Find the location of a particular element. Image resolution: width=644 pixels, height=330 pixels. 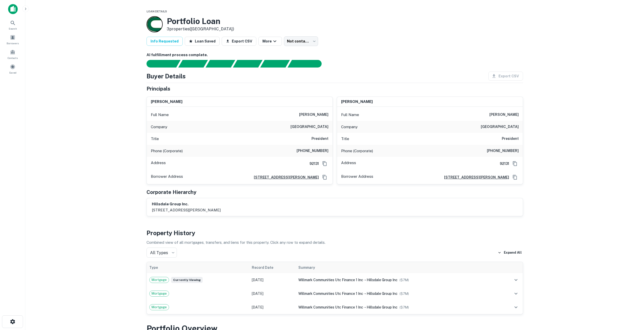

h4: Property History is located at coordinates (334, 233).